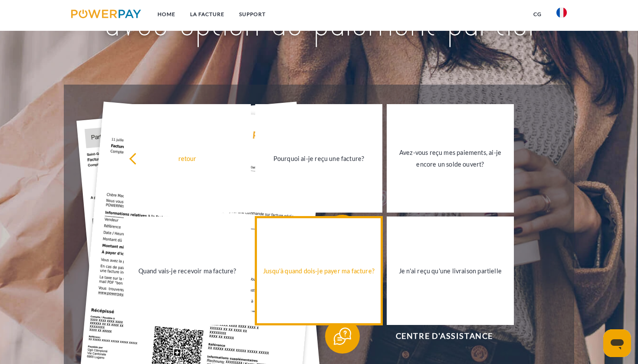 The height and width of the screenshot is (364, 638). I want to click on div: retour, so click(187, 158).